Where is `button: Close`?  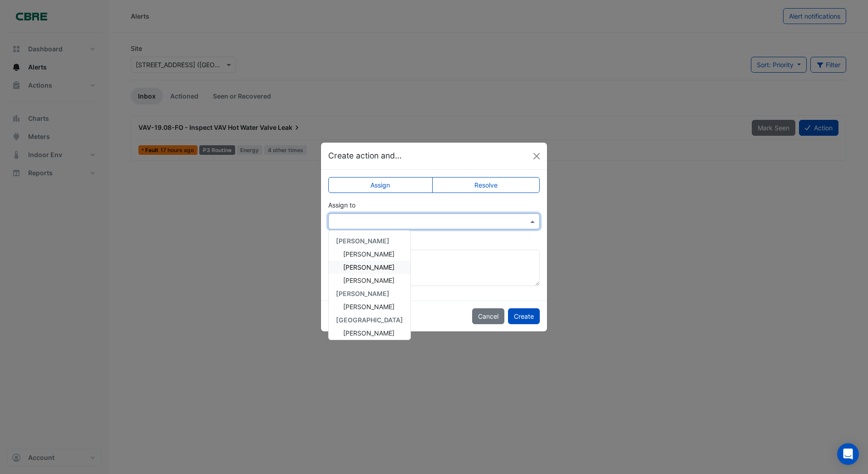
button: Close is located at coordinates (537, 156).